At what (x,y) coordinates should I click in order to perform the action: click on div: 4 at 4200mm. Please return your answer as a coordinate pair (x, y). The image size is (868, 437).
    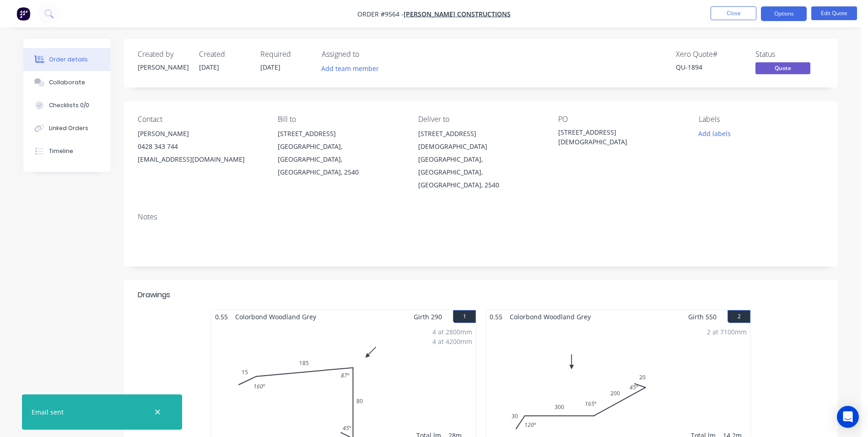
    Looking at the image, I should click on (452, 341).